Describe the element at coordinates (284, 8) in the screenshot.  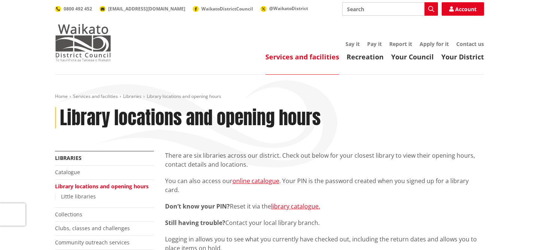
I see `a: @WaikatoDistrict` at that location.